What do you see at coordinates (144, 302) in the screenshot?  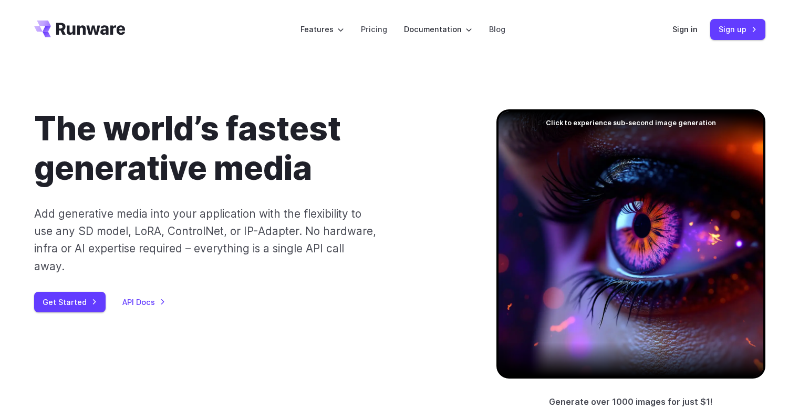 I see `a: API Docs` at bounding box center [144, 302].